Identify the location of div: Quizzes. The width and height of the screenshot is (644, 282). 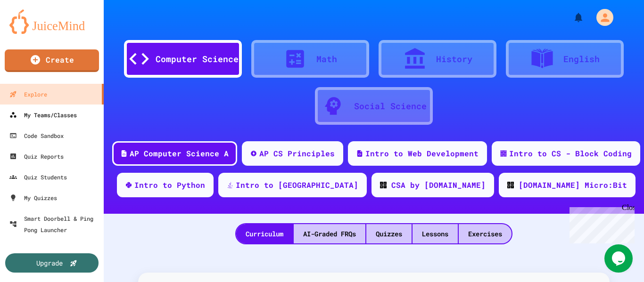
(389, 234).